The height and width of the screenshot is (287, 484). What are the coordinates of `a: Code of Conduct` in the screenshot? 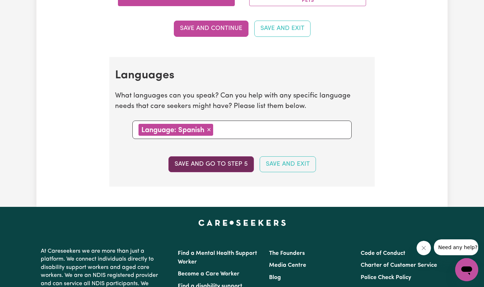 It's located at (383, 253).